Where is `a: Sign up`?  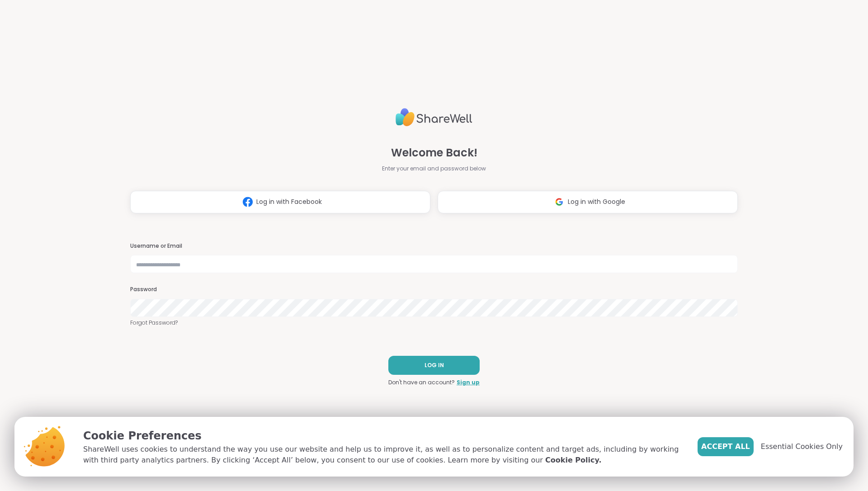 a: Sign up is located at coordinates (468, 382).